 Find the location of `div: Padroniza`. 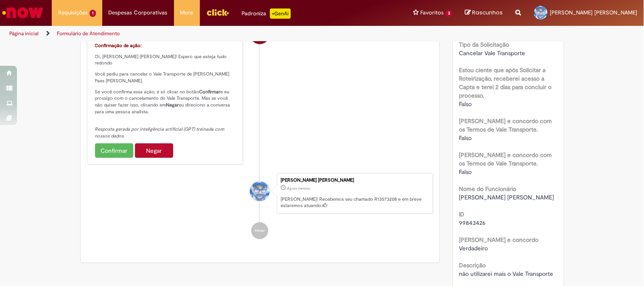

div: Padroniza is located at coordinates (266, 14).